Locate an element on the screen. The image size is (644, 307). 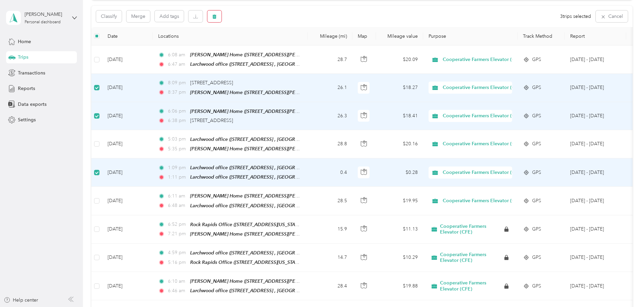
span: 6:08 am is located at coordinates (177, 55).